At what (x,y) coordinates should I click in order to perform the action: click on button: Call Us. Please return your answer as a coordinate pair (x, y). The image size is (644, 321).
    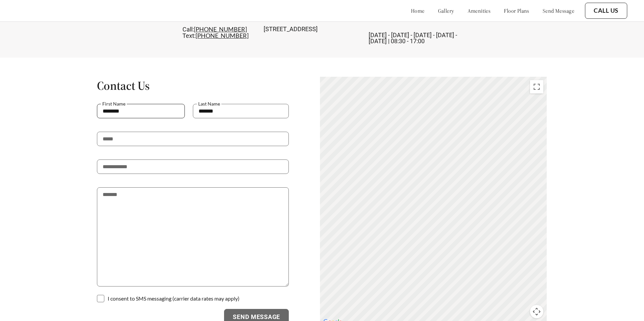
    Looking at the image, I should click on (606, 11).